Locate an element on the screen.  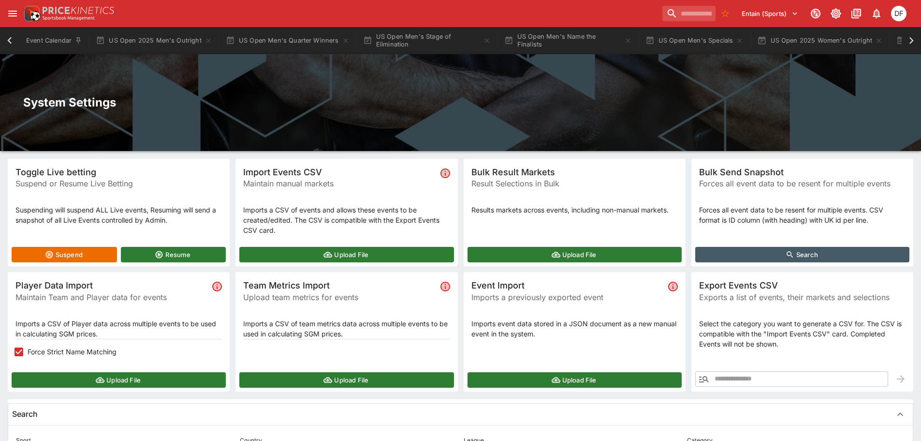
span: Team Metrics Import is located at coordinates (339, 285).